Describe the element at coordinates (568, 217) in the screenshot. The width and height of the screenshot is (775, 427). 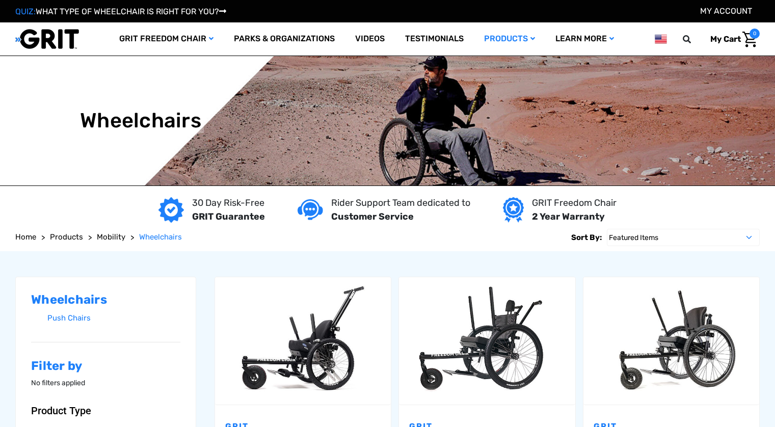
I see `strong: 2 Year Warranty` at that location.